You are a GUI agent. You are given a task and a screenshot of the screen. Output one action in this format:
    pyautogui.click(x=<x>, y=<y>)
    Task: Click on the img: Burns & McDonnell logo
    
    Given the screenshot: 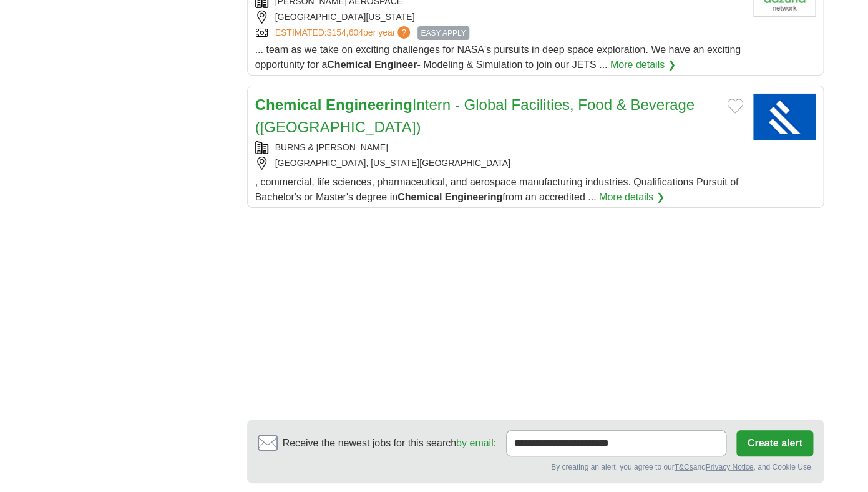 What is the action you would take?
    pyautogui.click(x=784, y=117)
    